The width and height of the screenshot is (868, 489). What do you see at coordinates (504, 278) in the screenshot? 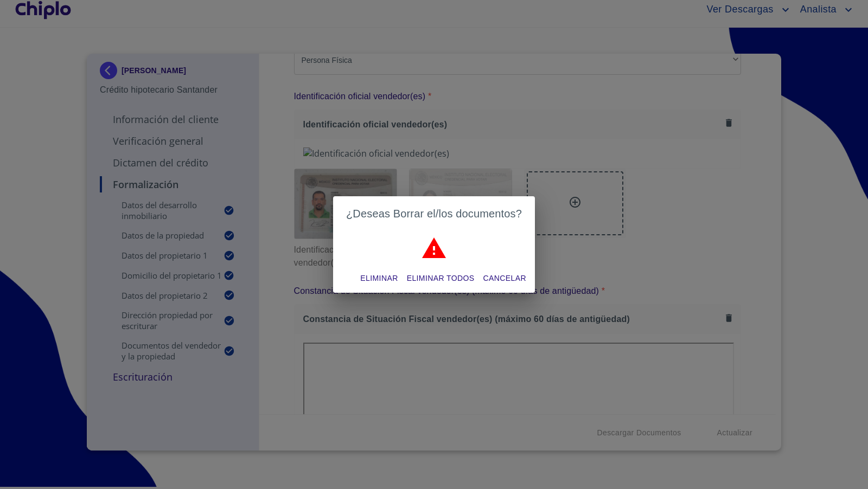
I see `span: Cancelar` at bounding box center [504, 278].